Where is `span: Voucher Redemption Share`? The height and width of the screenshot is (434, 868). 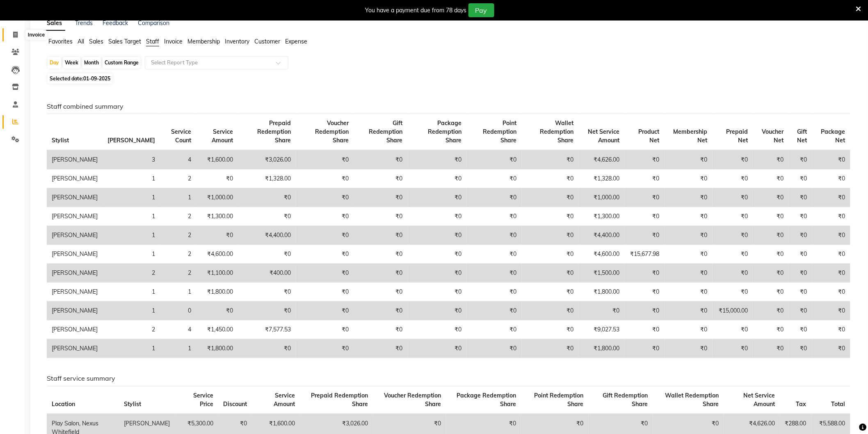
span: Voucher Redemption Share is located at coordinates (332, 132).